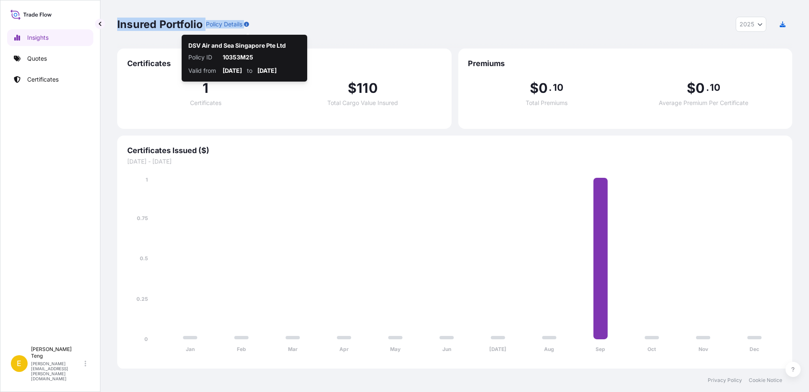  What do you see at coordinates (19, 364) in the screenshot?
I see `span: E` at bounding box center [19, 364].